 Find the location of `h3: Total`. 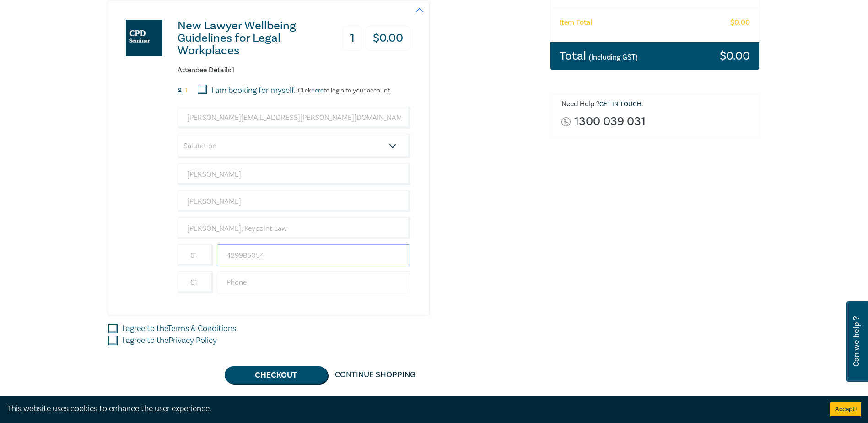

h3: Total is located at coordinates (598, 56).